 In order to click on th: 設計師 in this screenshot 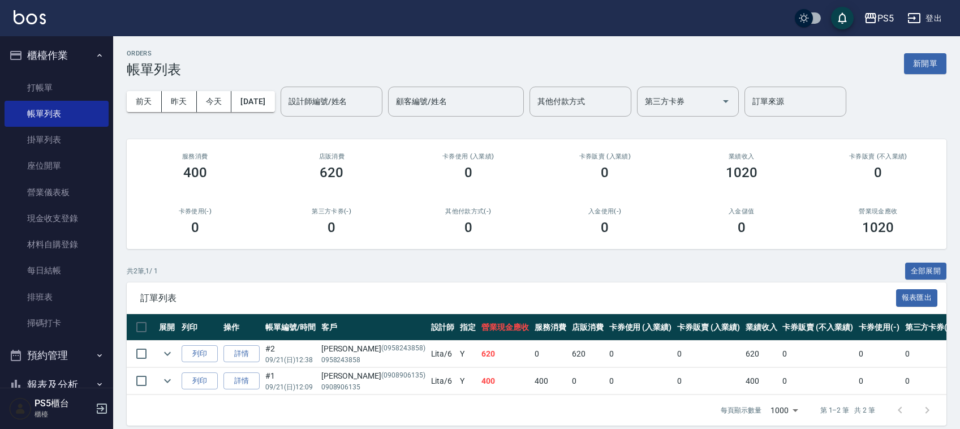, I will do `click(443, 327)`.